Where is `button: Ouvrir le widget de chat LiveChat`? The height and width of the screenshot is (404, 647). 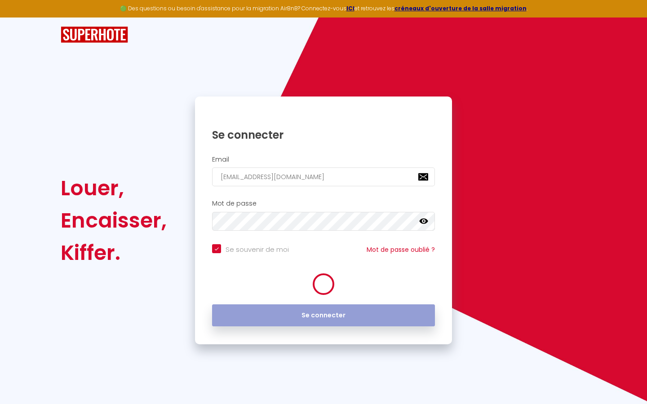
button: Ouvrir le widget de chat LiveChat is located at coordinates (21, 17).